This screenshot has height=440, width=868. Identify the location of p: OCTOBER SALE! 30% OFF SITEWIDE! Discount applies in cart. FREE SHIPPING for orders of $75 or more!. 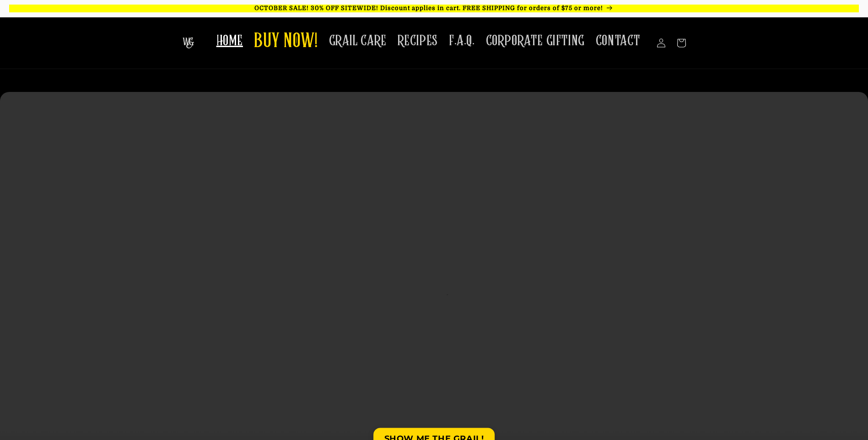
(434, 8).